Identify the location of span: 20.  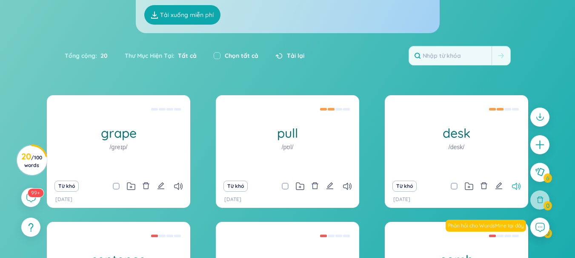
(102, 56).